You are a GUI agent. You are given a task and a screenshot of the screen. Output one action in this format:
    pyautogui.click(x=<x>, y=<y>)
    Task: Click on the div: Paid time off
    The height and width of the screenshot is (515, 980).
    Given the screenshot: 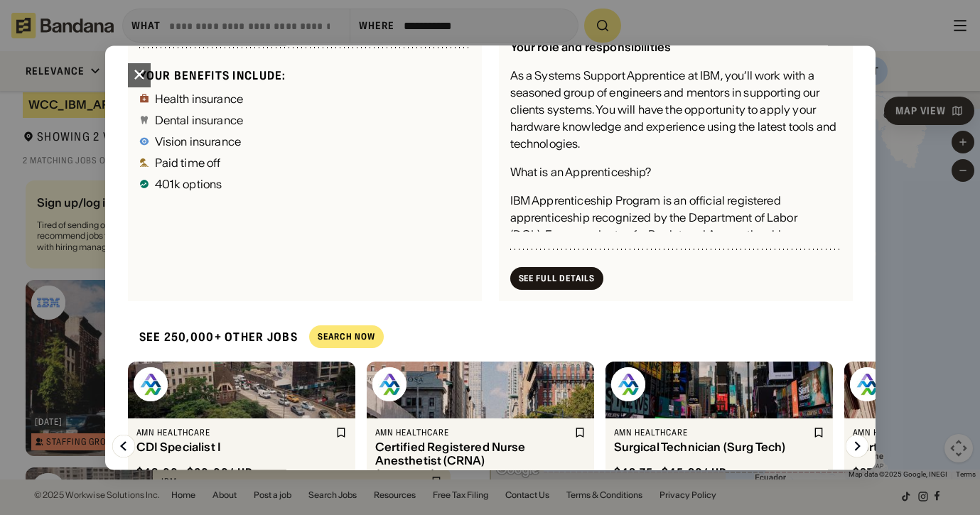 What is the action you would take?
    pyautogui.click(x=188, y=163)
    